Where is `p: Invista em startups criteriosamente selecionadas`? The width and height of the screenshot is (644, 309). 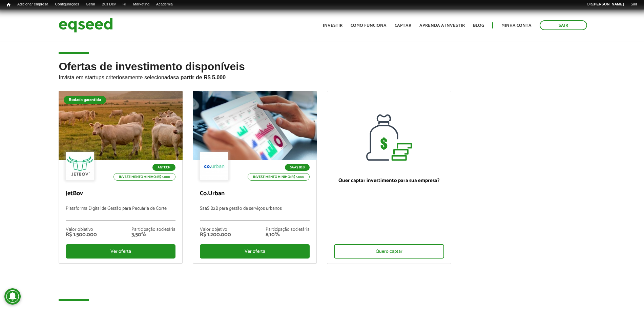
p: Invista em startups criteriosamente selecionadas is located at coordinates (322, 77).